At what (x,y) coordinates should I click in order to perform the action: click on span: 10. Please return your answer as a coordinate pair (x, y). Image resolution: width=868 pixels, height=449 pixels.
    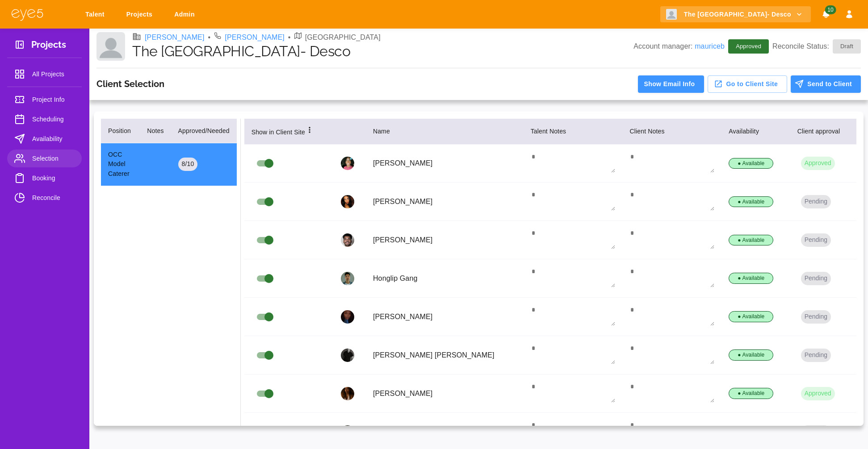
    Looking at the image, I should click on (830, 10).